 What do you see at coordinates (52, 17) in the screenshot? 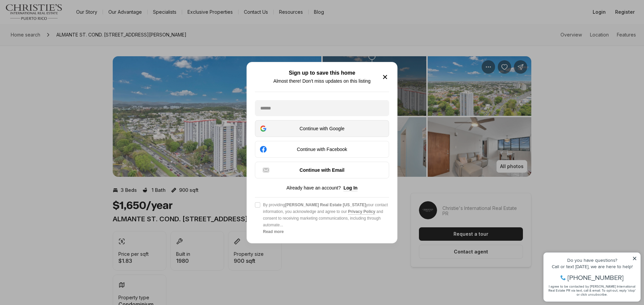
I see `div: Do you have questions?` at bounding box center [52, 17].